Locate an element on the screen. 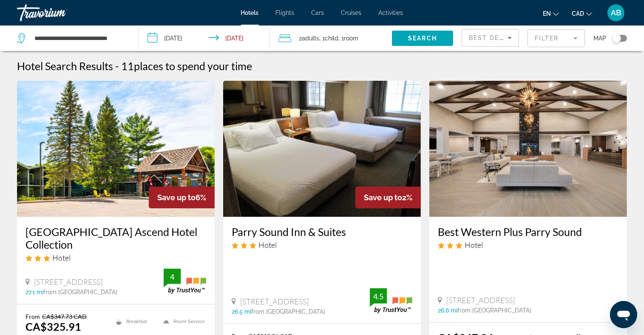 The image size is (644, 335). button: Check-in date: Sep 27, 2025 Check-out date: Sep 28, 2025 is located at coordinates (204, 38).